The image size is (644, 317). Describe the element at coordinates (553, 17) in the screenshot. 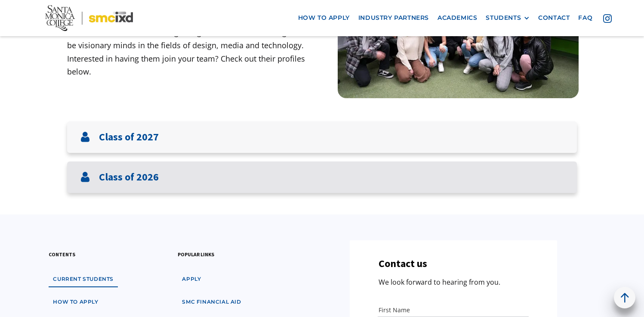

I see `a: contact` at that location.